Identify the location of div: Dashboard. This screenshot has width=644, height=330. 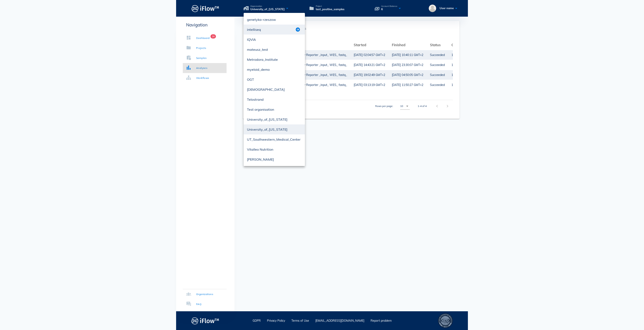
(203, 38).